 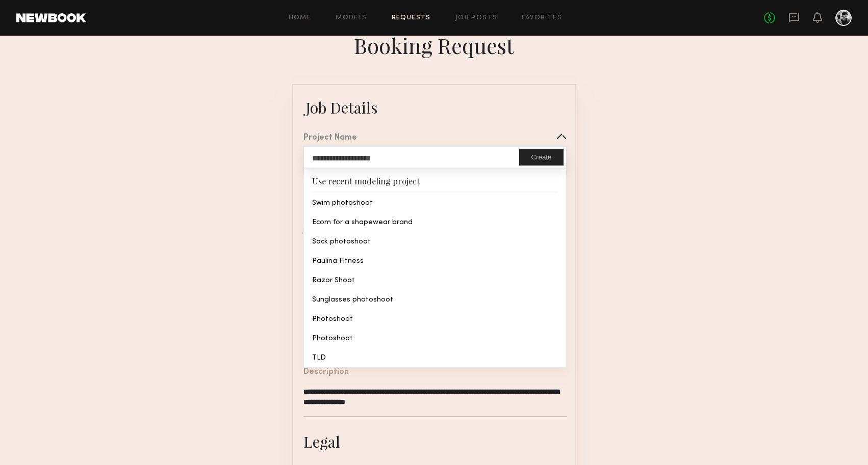 I want to click on a: Requests, so click(x=411, y=18).